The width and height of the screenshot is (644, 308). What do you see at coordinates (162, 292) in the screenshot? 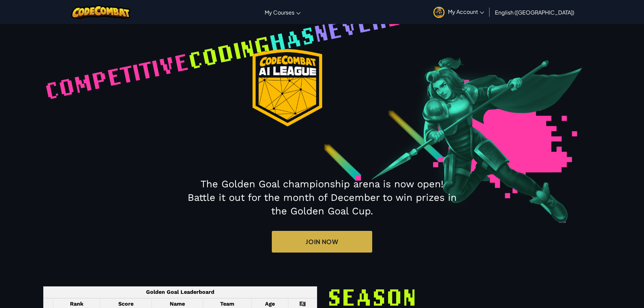
I see `span: Golden Goal` at bounding box center [162, 292].